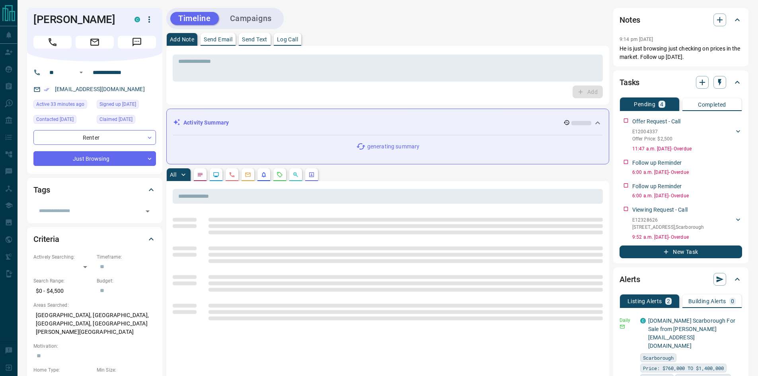 The width and height of the screenshot is (758, 376). Describe the element at coordinates (733, 301) in the screenshot. I see `p: 0` at that location.